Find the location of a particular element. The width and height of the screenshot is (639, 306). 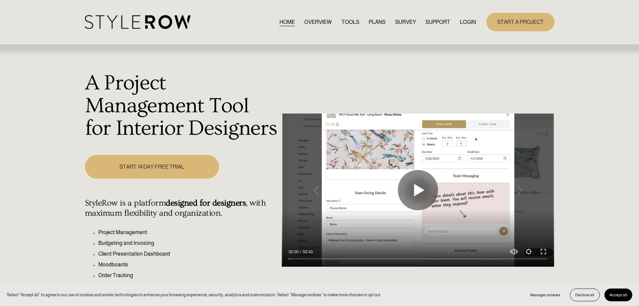

p: Project Management is located at coordinates (188, 232).